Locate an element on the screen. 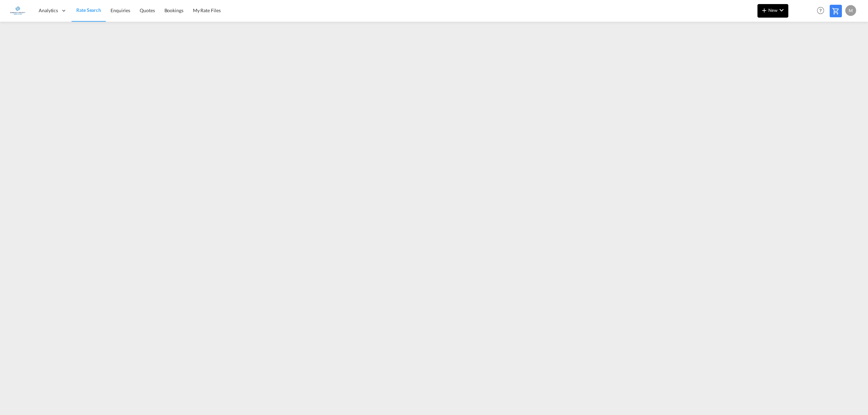 The image size is (868, 415). span: Analytics is located at coordinates (49, 10).